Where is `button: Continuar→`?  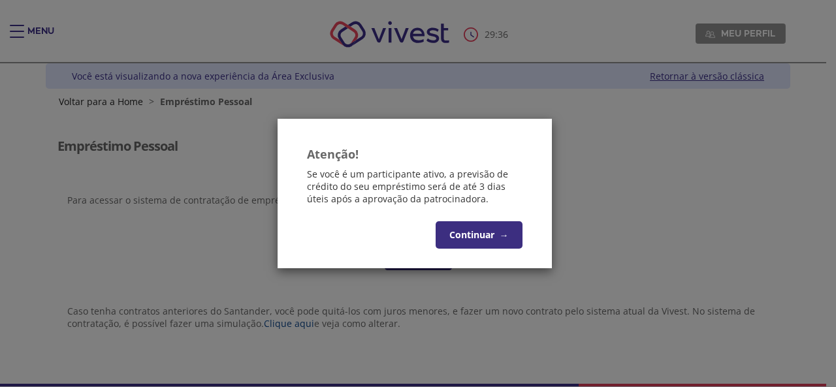
button: Continuar→ is located at coordinates (478, 235).